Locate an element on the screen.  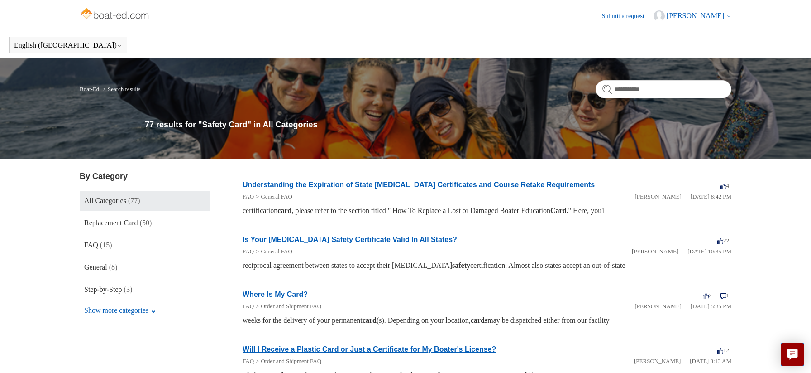
h3: By Category is located at coordinates (145, 176).